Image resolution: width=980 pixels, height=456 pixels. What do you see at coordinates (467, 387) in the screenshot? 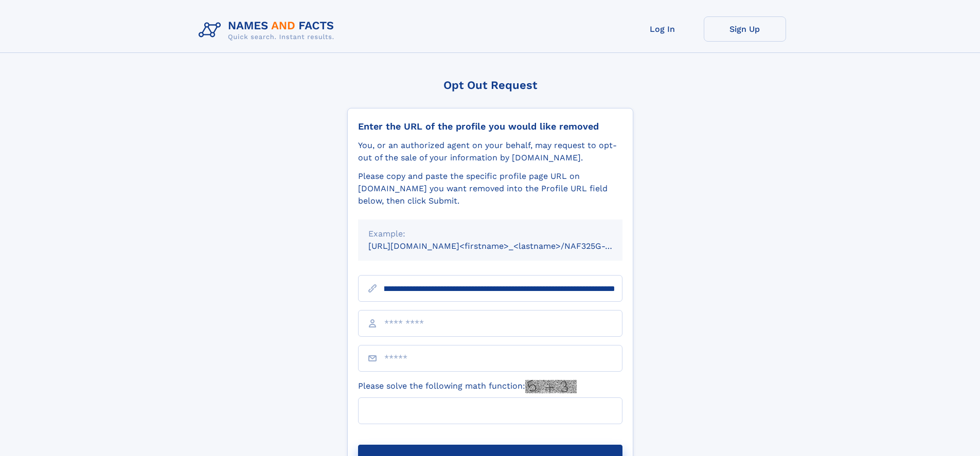
I see `label: Please solve the following math function:` at bounding box center [467, 387].